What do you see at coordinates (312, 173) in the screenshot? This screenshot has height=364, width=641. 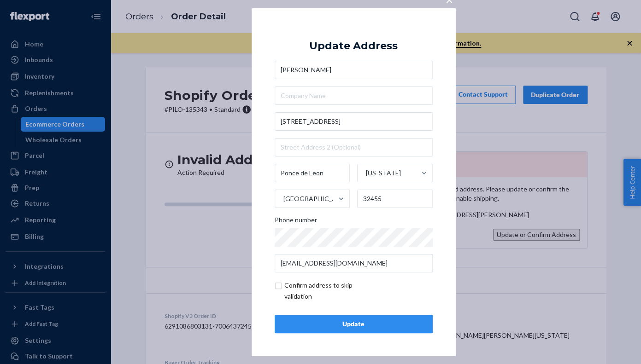 I see `input: City` at bounding box center [312, 173].